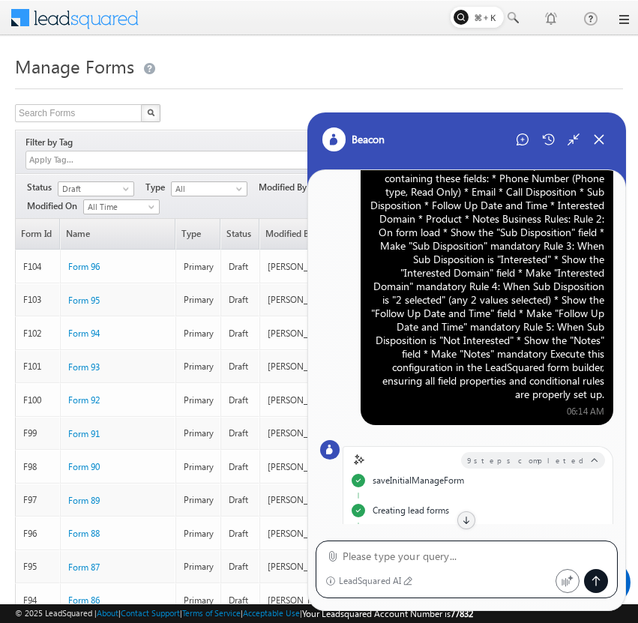 The height and width of the screenshot is (623, 638). What do you see at coordinates (461, 613) in the screenshot?
I see `span: 77832` at bounding box center [461, 613].